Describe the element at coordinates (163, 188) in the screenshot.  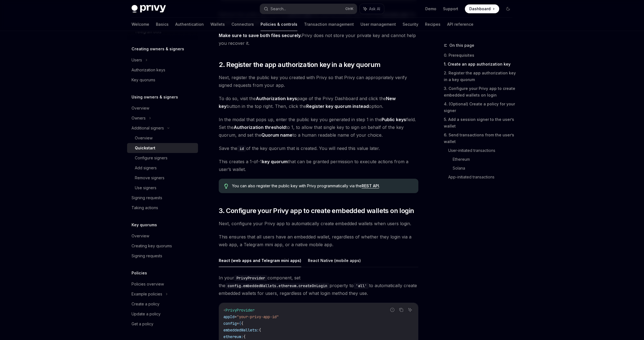
I see `a: Use signers` at that location.